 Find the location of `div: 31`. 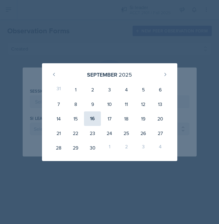

div: 31 is located at coordinates (59, 89).